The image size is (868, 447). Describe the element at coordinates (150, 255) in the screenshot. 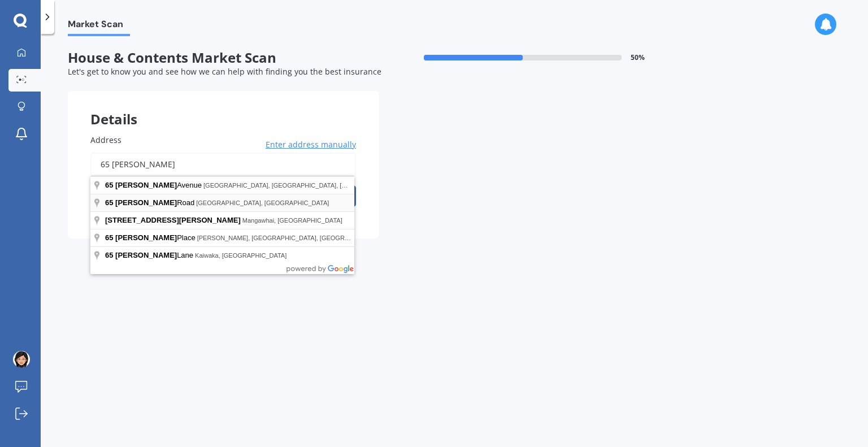

I see `span: Lane` at that location.